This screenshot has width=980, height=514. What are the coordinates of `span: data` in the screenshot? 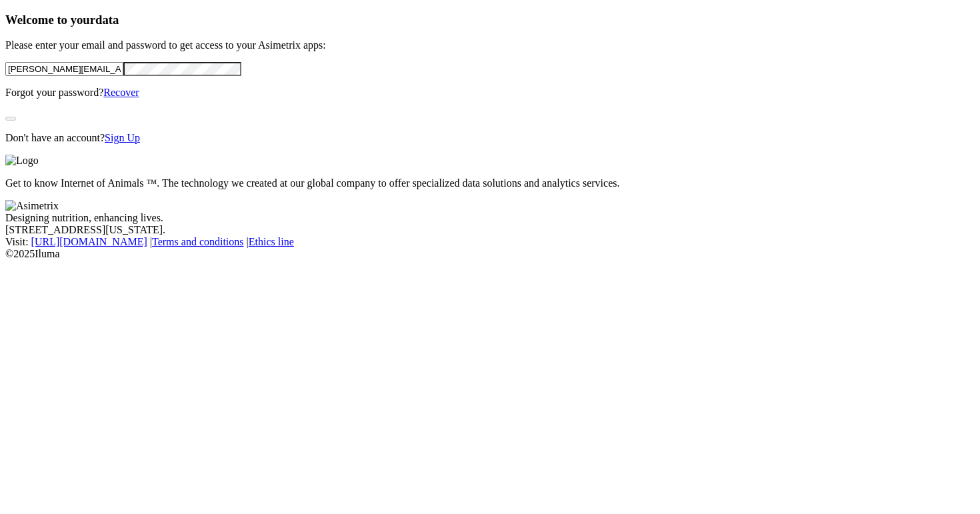 It's located at (106, 19).